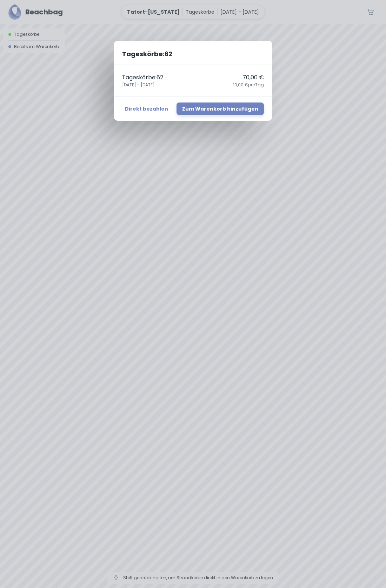 The image size is (386, 588). I want to click on button: Zum Warenkorb hinzufügen, so click(220, 109).